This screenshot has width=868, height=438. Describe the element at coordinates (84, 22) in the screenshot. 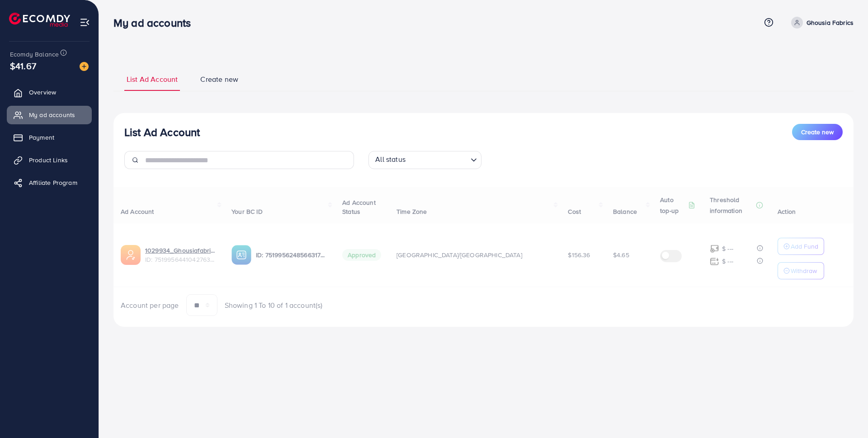

I see `img: menu` at that location.